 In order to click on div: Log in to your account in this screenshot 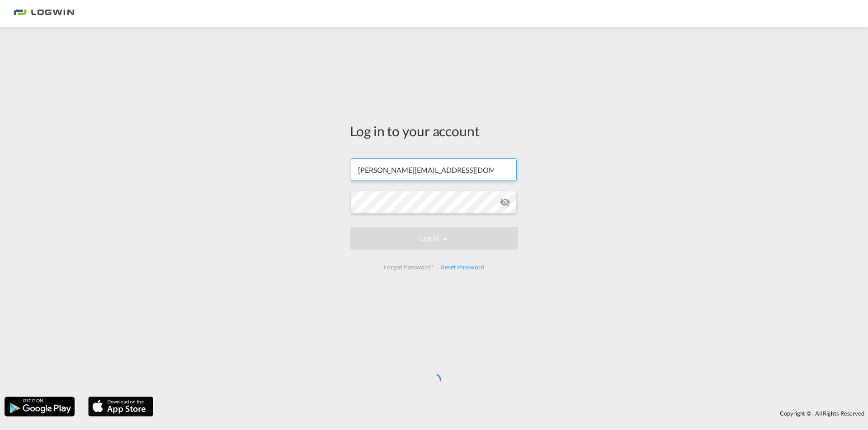, I will do `click(434, 131)`.